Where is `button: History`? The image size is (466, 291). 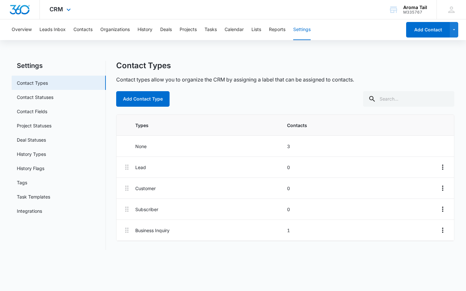 button: History is located at coordinates (145, 30).